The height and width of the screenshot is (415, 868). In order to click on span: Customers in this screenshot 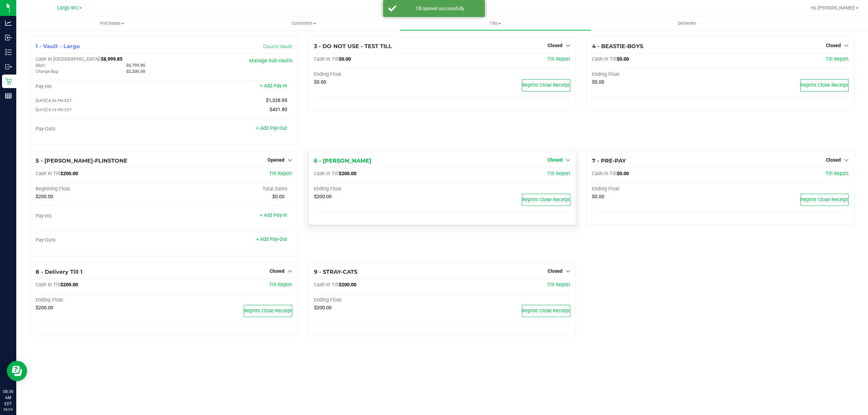, I will do `click(304, 24)`.